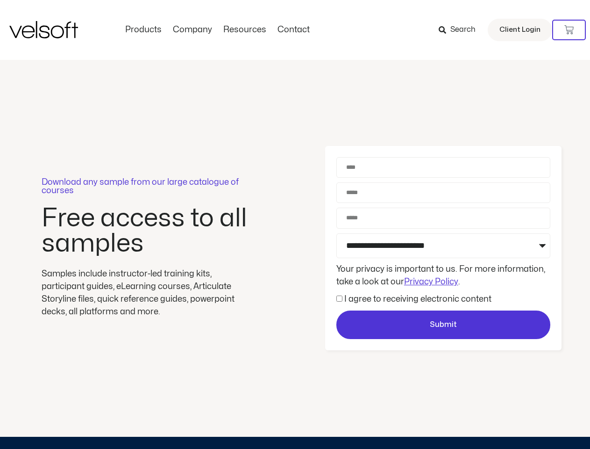 The image size is (590, 449). I want to click on label: I agree to receiving electronic content, so click(418, 299).